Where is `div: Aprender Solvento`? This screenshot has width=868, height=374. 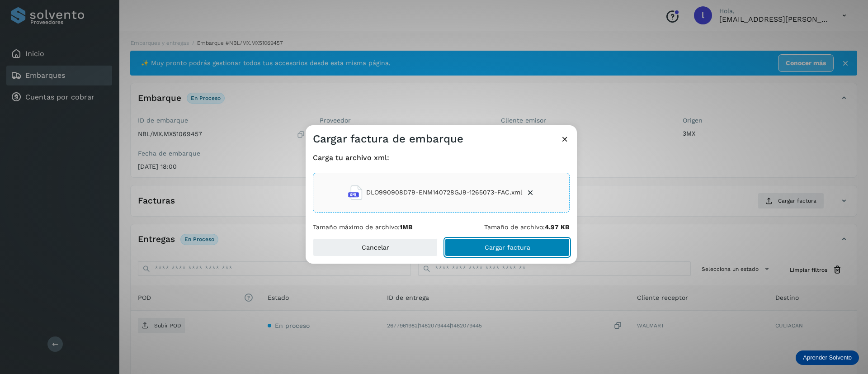 div: Aprender Solvento is located at coordinates (827, 357).